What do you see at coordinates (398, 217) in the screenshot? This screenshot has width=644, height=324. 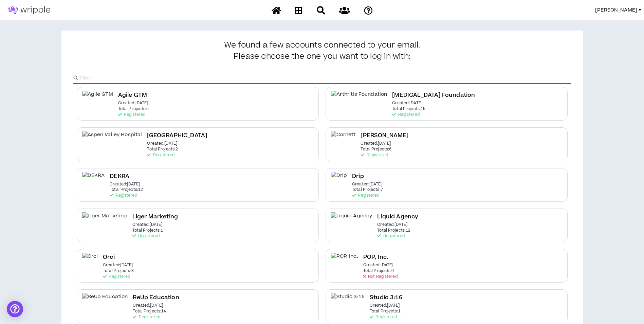 I see `h2: Liquid Agency` at bounding box center [398, 217].